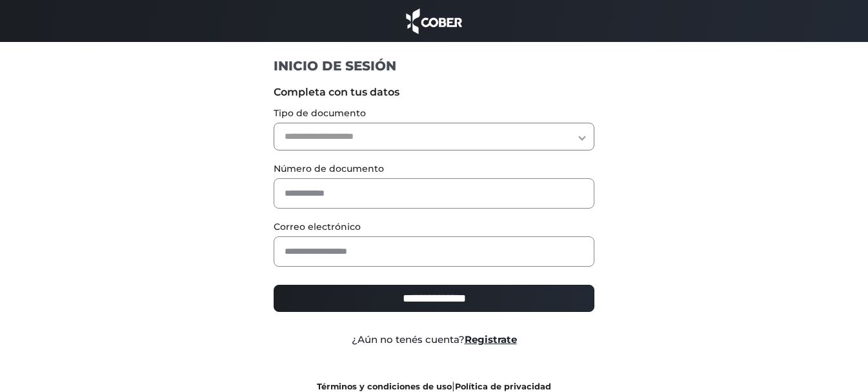 The width and height of the screenshot is (868, 392). Describe the element at coordinates (503, 386) in the screenshot. I see `a: Política de privacidad` at that location.